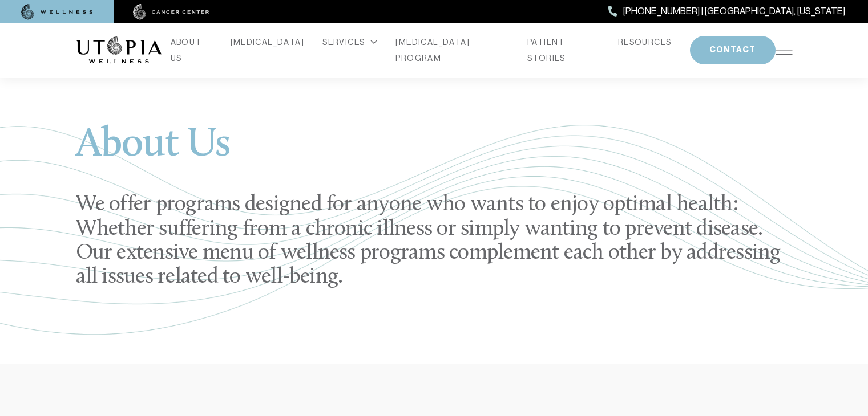 The width and height of the screenshot is (868, 416). I want to click on img: wellness, so click(57, 12).